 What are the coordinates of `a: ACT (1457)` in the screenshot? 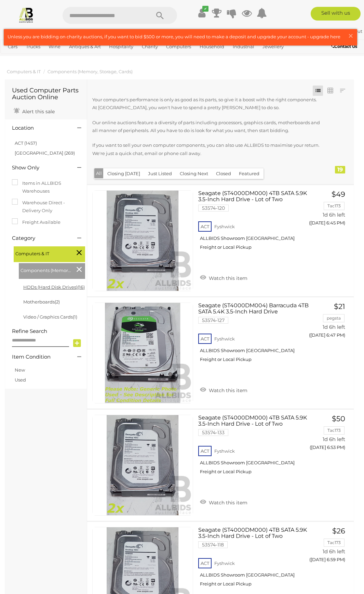 It's located at (26, 143).